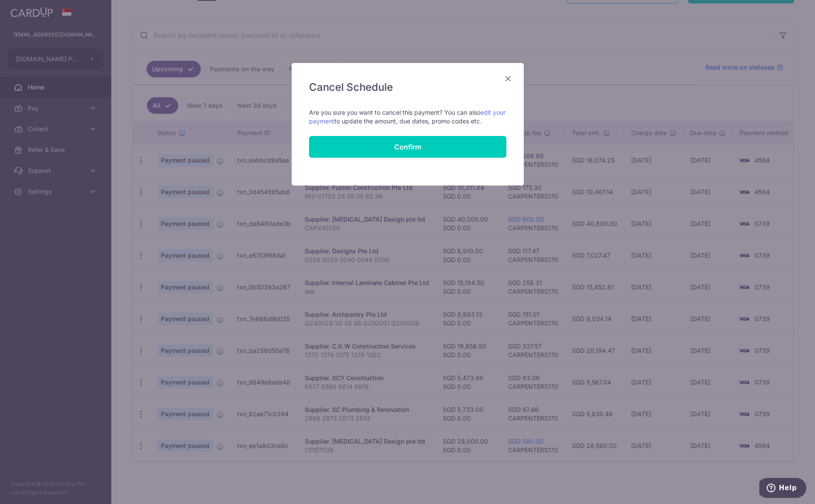 The height and width of the screenshot is (504, 815). Describe the element at coordinates (408, 87) in the screenshot. I see `h5: Cancel Schedule` at that location.